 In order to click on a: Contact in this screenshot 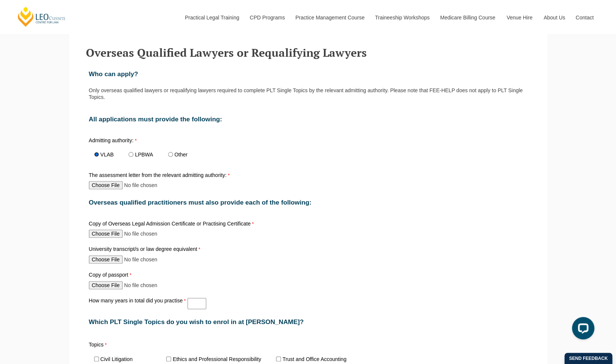, I will do `click(585, 17)`.